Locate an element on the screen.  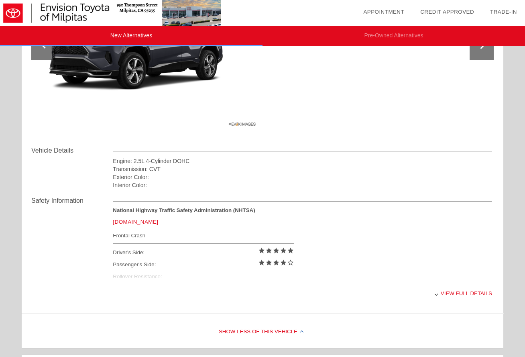
div: Engine: 2.5L 4-Cylinder DOHC is located at coordinates (303, 161).